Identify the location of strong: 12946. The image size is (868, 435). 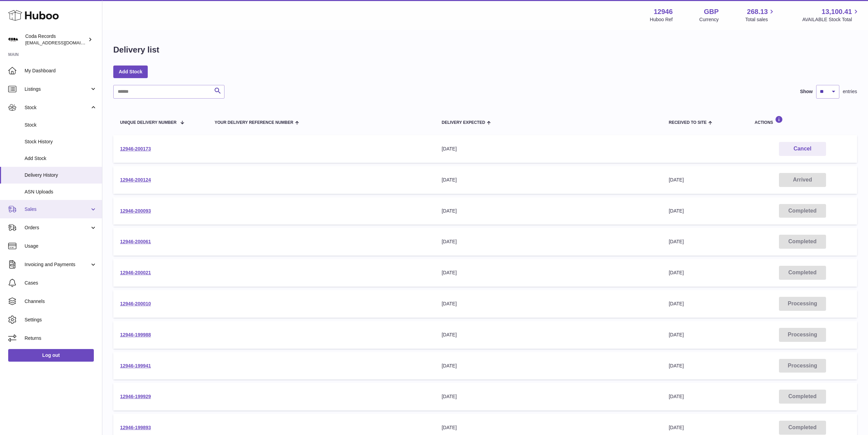
(663, 12).